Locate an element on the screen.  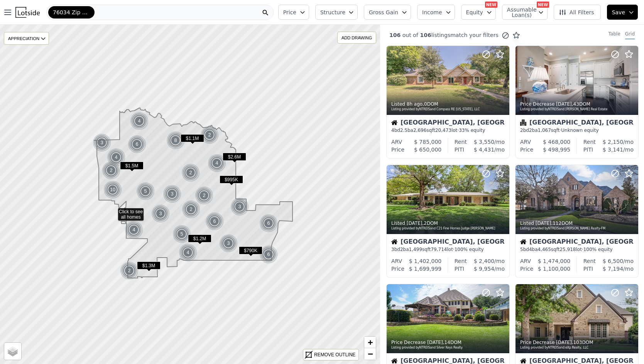
span: $ 498,995 is located at coordinates (556, 149).